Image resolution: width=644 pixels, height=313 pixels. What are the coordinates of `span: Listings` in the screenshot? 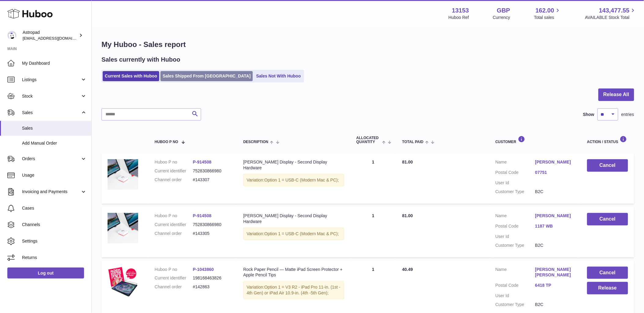 It's located at (51, 80).